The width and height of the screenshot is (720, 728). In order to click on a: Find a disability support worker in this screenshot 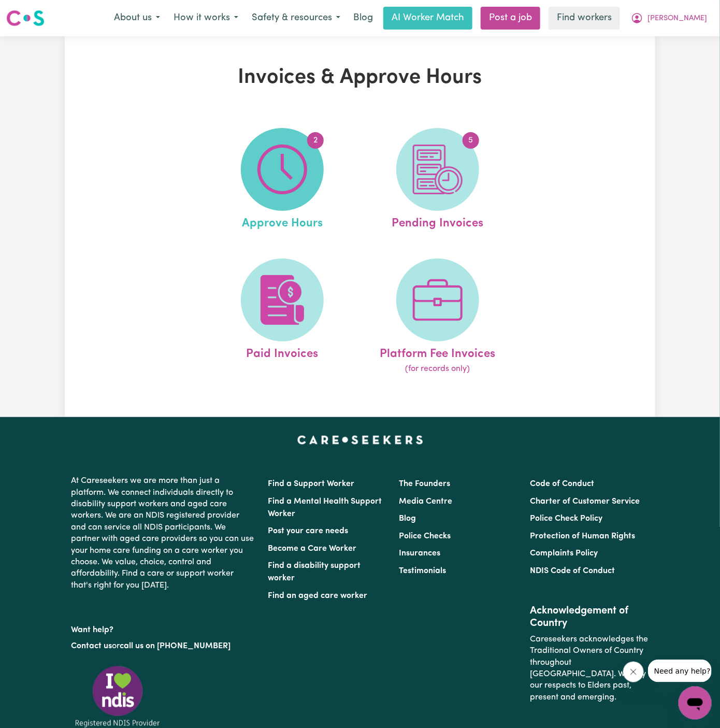, I will do `click(314, 572)`.